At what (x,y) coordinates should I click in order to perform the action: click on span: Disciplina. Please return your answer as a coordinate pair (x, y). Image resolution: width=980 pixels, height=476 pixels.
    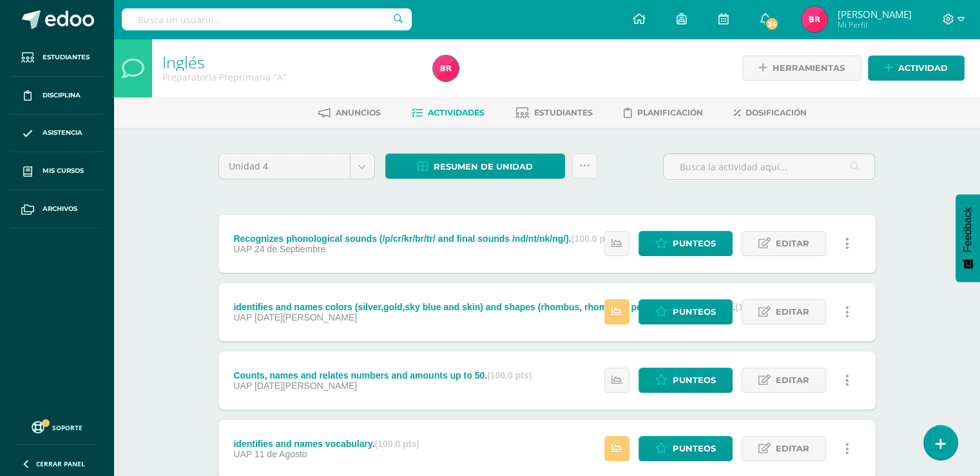
    Looking at the image, I should click on (61, 95).